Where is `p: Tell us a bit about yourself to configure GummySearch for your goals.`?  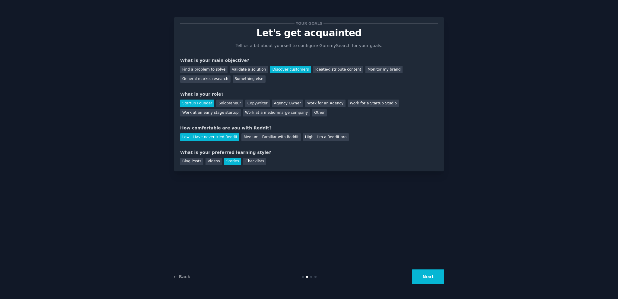 p: Tell us a bit about yourself to configure GummySearch for your goals. is located at coordinates (309, 46).